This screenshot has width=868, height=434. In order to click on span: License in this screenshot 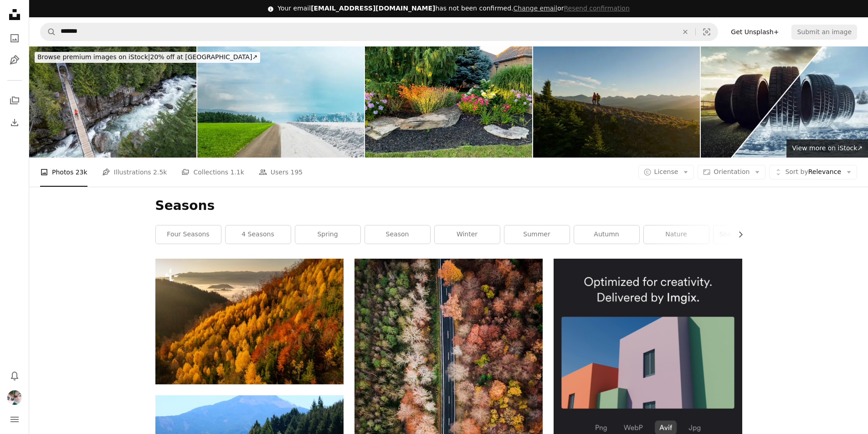, I will do `click(666, 171)`.